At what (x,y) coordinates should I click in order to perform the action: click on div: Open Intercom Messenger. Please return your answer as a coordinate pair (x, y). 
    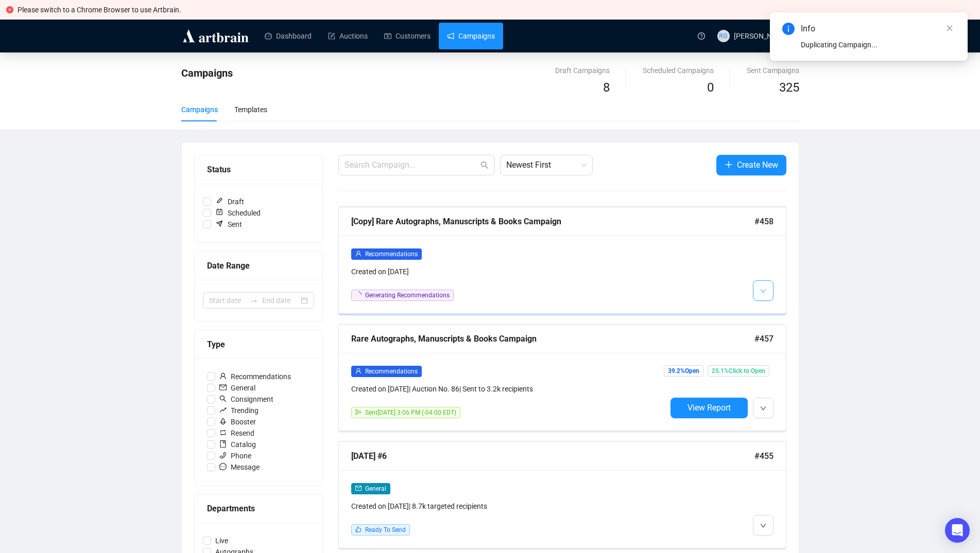
    Looking at the image, I should click on (957, 531).